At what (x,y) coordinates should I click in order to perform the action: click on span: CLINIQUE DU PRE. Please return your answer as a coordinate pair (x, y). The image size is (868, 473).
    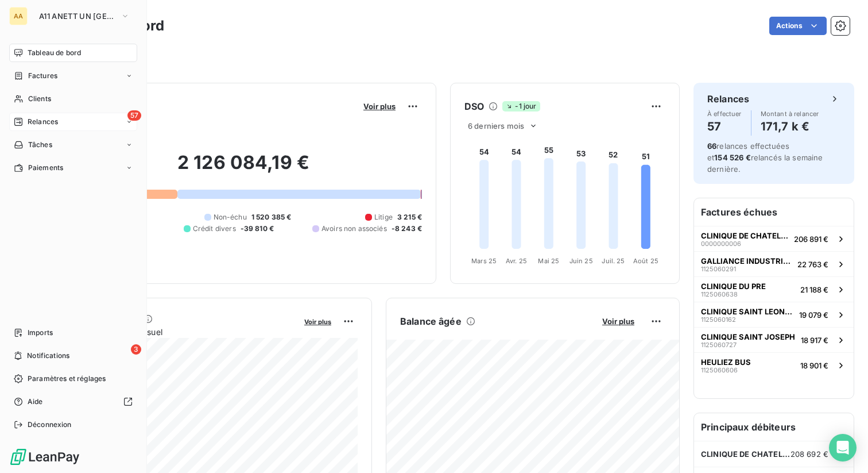
    Looking at the image, I should click on (733, 286).